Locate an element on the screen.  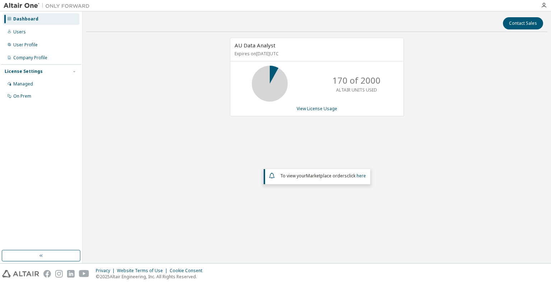
img: facebook.svg is located at coordinates (47, 273).